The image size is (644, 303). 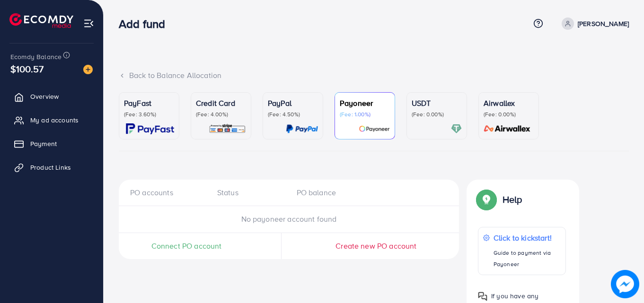 What do you see at coordinates (149, 103) in the screenshot?
I see `p: PayFast` at bounding box center [149, 103].